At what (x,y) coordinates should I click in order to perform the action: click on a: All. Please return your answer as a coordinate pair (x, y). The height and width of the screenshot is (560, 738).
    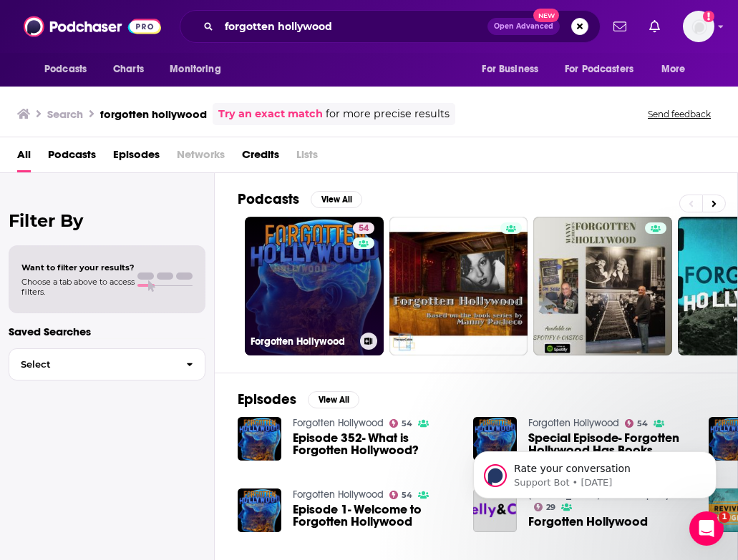
    Looking at the image, I should click on (24, 157).